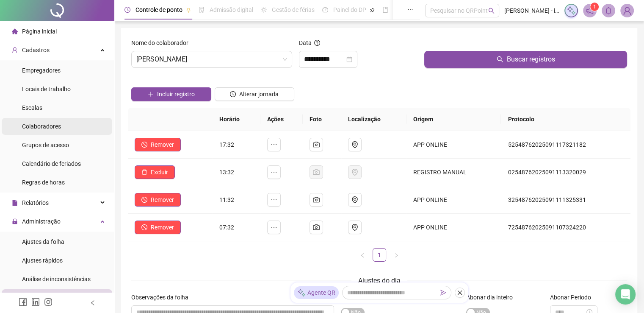  I want to click on th: Horário, so click(236, 119).